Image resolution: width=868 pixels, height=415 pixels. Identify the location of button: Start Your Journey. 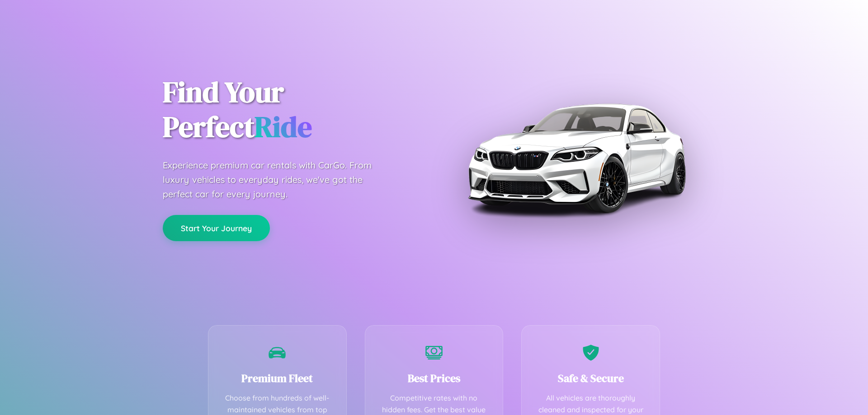
(216, 228).